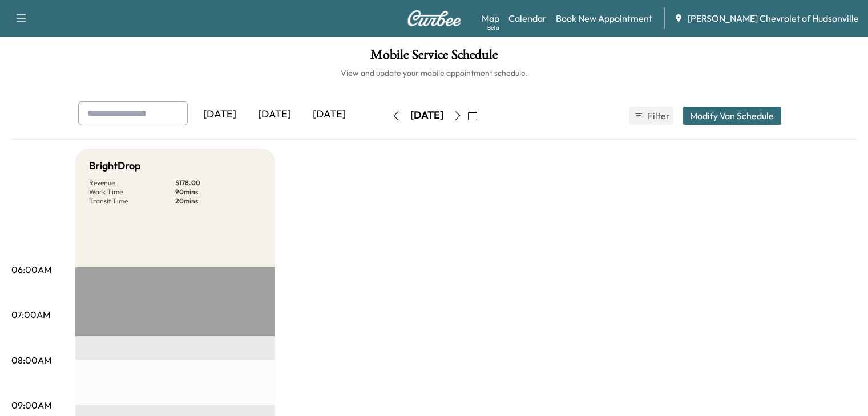  I want to click on p: Work Time, so click(132, 192).